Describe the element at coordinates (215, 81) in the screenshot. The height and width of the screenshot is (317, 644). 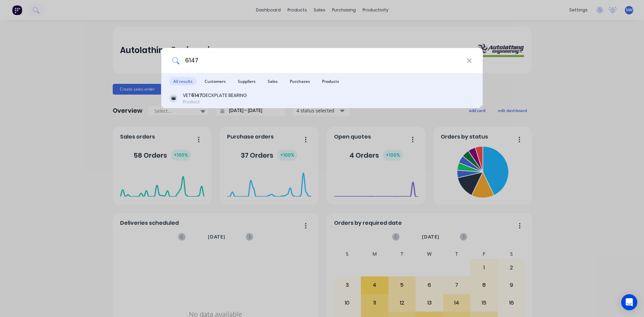
I see `span: Customers` at that location.